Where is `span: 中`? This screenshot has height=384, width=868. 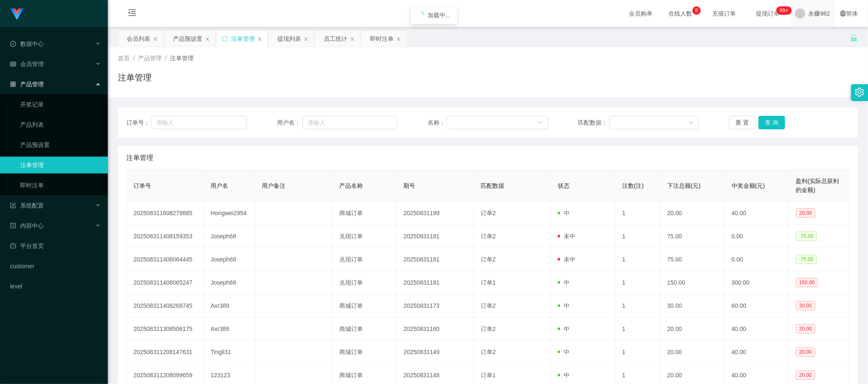 span: 中 is located at coordinates (564, 352).